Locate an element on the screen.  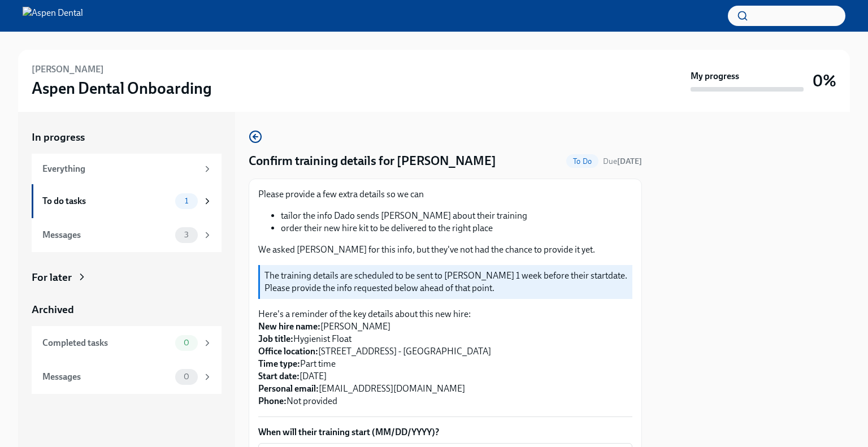
li: order their new hire kit to be delivered to the right place is located at coordinates (457, 228).